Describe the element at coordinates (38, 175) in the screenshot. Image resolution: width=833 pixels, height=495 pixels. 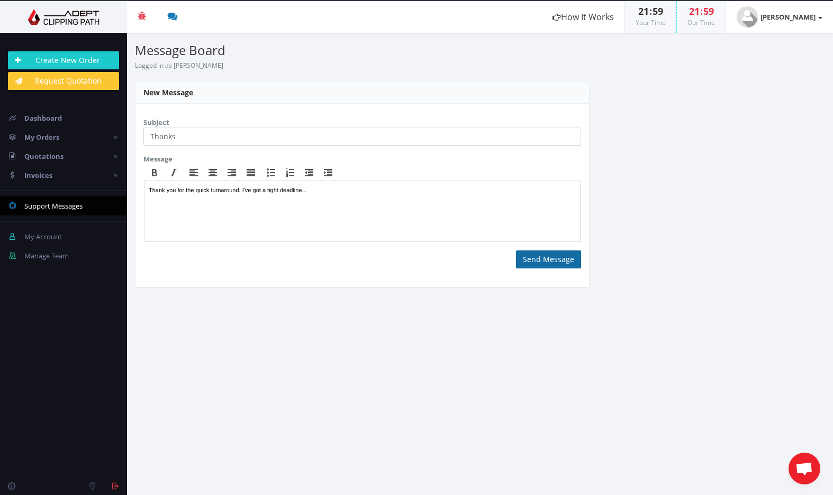
I see `span: Invoices` at that location.